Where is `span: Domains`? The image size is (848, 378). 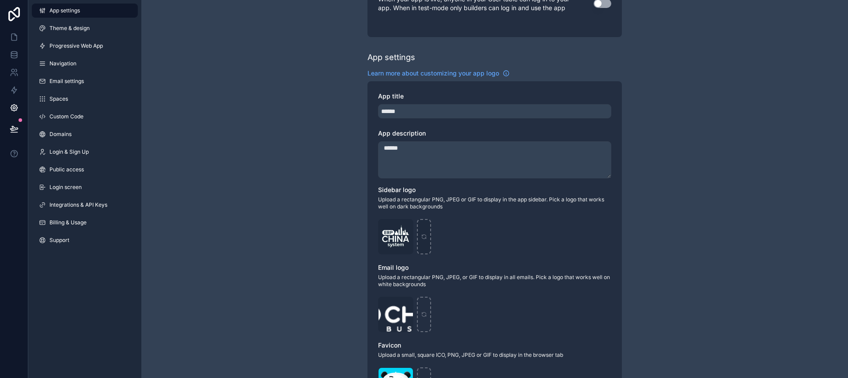
span: Domains is located at coordinates (60, 134).